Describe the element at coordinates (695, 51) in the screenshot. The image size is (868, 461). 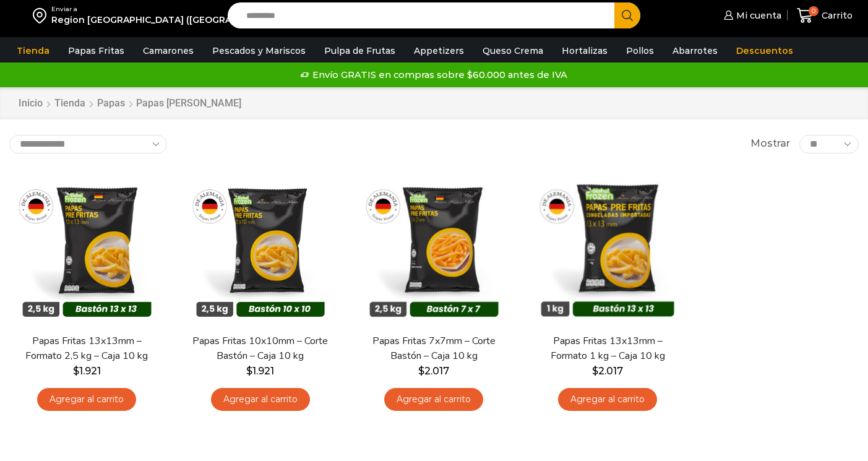
I see `a: Abarrotes` at that location.